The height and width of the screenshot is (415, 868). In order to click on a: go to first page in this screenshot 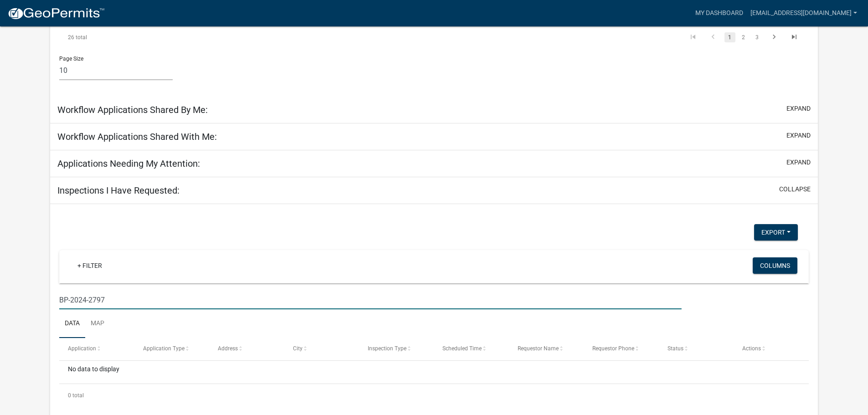, I will do `click(693, 37)`.